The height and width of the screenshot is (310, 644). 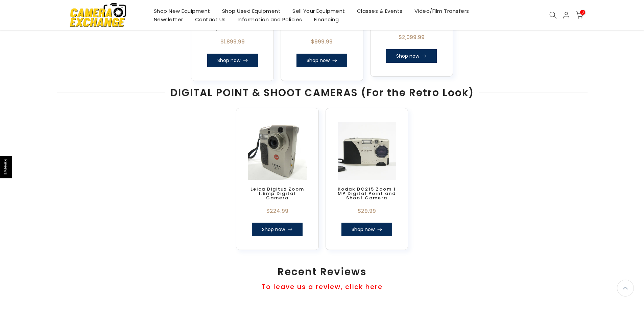 What do you see at coordinates (322, 287) in the screenshot?
I see `a: To leave us a review, click here` at bounding box center [322, 287].